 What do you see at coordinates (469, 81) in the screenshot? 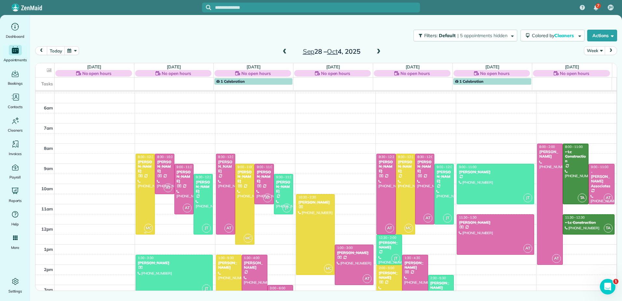
I see `span: 1 Celebration` at bounding box center [469, 81].